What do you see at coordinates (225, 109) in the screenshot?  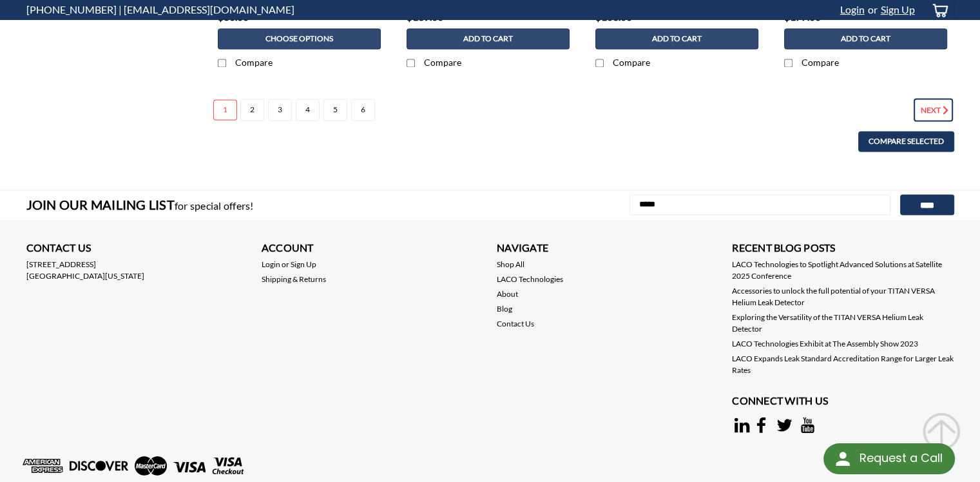 I see `a: Page 1 of 6` at bounding box center [225, 109].